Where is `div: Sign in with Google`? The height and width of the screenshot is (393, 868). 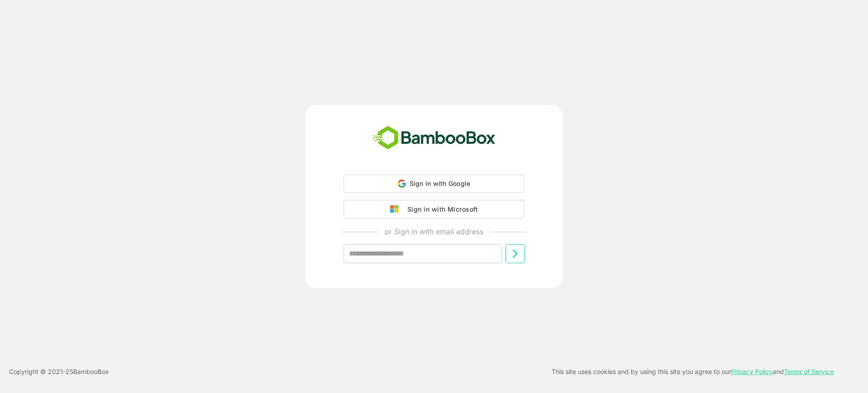
div: Sign in with Google is located at coordinates (434, 184).